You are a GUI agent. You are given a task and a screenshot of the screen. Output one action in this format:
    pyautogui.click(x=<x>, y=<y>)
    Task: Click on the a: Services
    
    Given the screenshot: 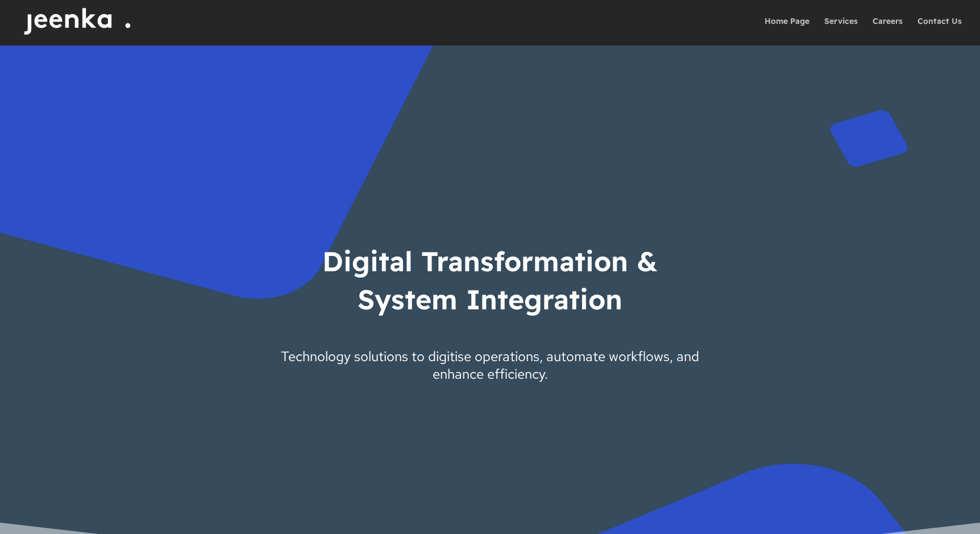 What is the action you would take?
    pyautogui.click(x=840, y=29)
    